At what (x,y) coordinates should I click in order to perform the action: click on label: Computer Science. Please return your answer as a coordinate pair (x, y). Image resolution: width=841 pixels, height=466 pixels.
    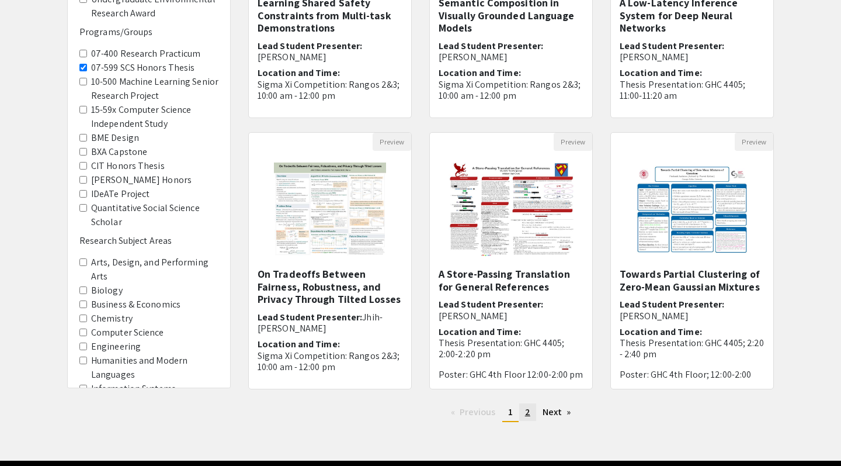
    Looking at the image, I should click on (127, 332).